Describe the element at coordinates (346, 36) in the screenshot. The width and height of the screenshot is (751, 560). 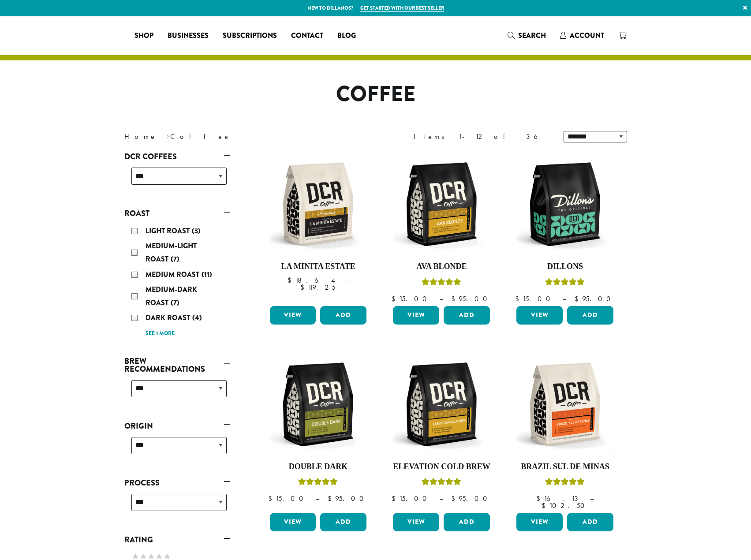
I see `span: Blog` at that location.